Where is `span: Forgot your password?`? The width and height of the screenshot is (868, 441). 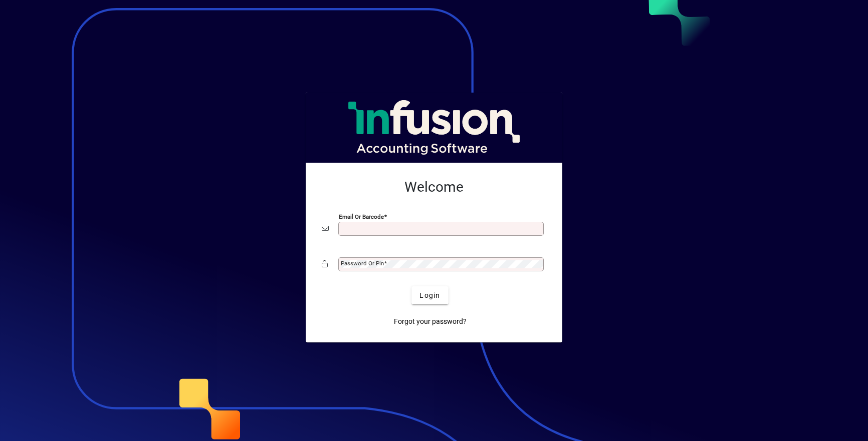 span: Forgot your password? is located at coordinates (430, 322).